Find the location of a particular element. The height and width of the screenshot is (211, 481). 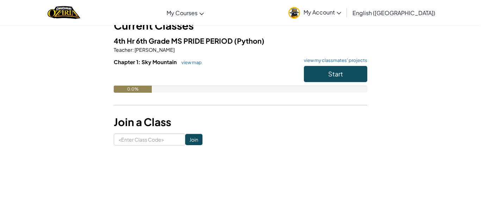

a: My Account is located at coordinates (315, 12).